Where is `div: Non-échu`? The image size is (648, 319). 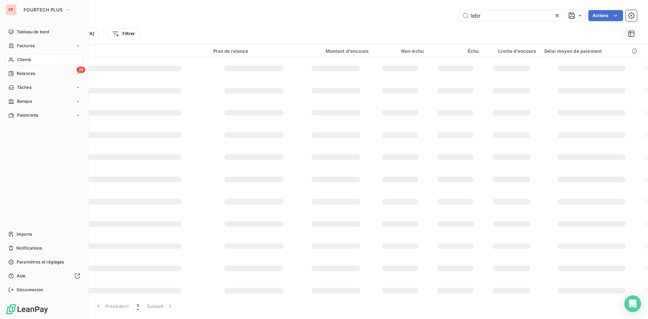 div: Non-échu is located at coordinates (400, 51).